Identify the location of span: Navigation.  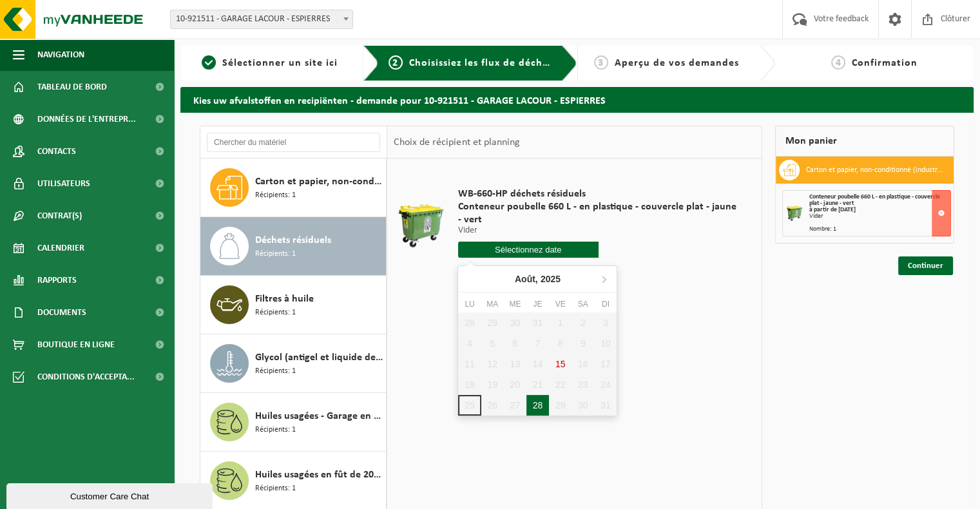
(61, 55).